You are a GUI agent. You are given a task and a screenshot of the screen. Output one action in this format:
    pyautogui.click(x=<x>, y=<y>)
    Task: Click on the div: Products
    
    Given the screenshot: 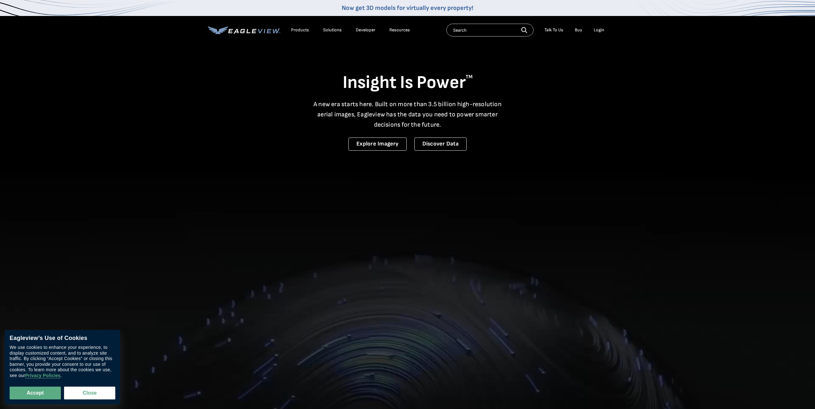 What is the action you would take?
    pyautogui.click(x=300, y=30)
    